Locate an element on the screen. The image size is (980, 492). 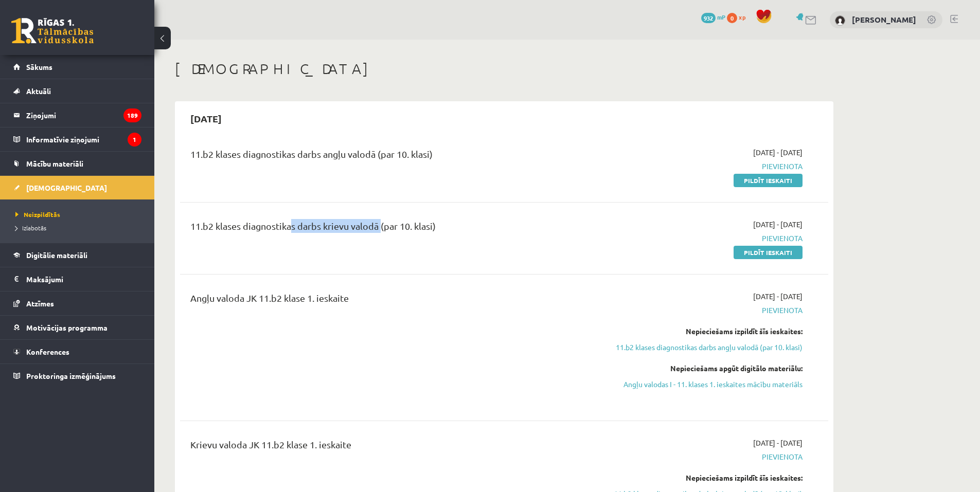
a: Angļu valodas I - 11. klases 1. ieskaites mācību materiāls is located at coordinates (705, 384).